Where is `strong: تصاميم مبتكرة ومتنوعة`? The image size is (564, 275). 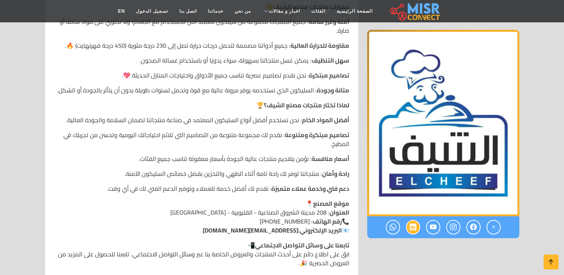 strong: تصاميم مبتكرة ومتنوعة is located at coordinates (317, 135).